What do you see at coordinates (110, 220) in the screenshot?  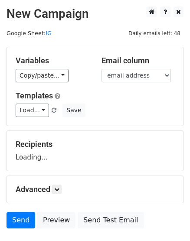 I see `a: Send Test Email` at bounding box center [110, 220].